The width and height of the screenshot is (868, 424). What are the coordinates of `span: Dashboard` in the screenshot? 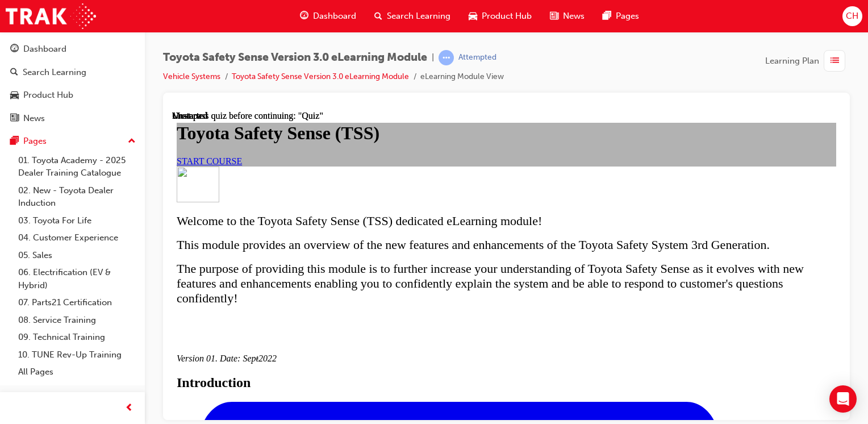 It's located at (335, 15).